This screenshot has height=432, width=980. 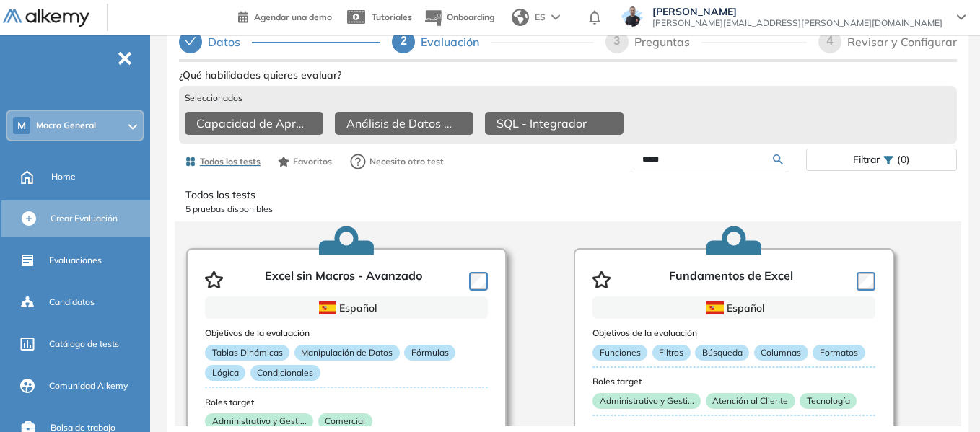 I want to click on span: Seleccionados, so click(x=214, y=98).